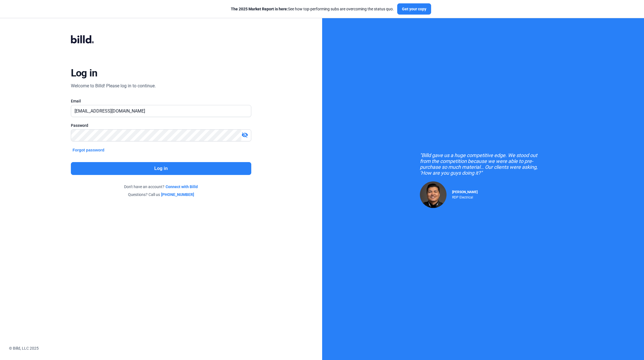 The height and width of the screenshot is (360, 644). Describe the element at coordinates (465, 197) in the screenshot. I see `div: RDP Electrical` at that location.